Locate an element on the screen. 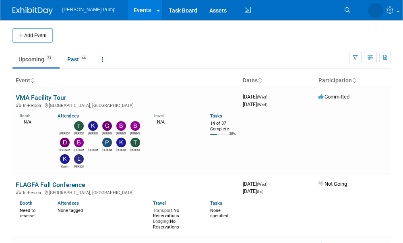 The height and width of the screenshot is (243, 403). span: Transport: is located at coordinates (163, 210).